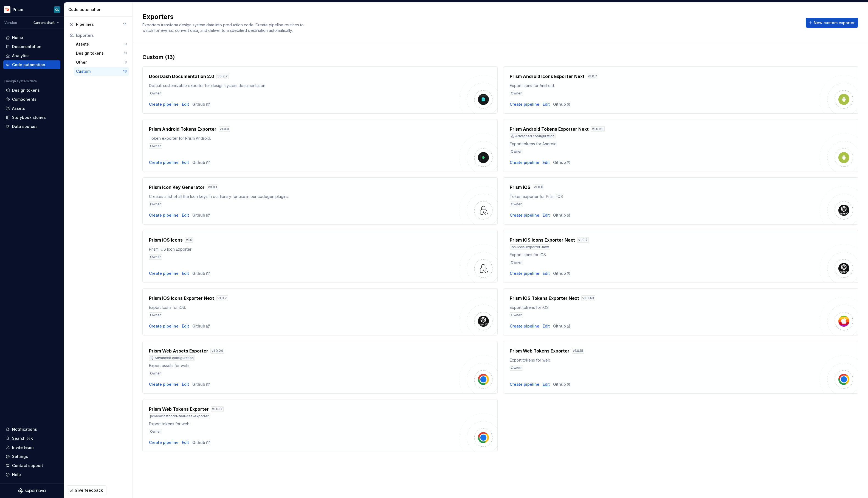 Image resolution: width=868 pixels, height=498 pixels. What do you see at coordinates (32, 65) in the screenshot?
I see `a: Code automation` at bounding box center [32, 65].